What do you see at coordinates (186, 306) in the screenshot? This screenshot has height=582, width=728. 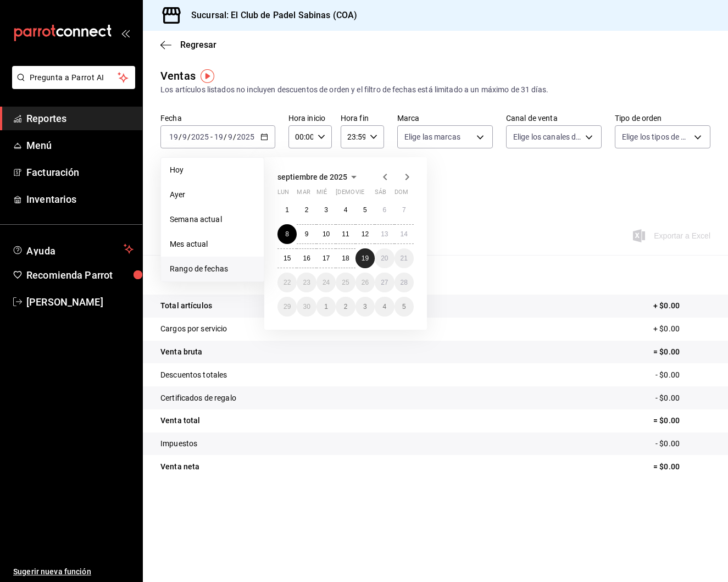 I see `p: Total artículos` at bounding box center [186, 306].